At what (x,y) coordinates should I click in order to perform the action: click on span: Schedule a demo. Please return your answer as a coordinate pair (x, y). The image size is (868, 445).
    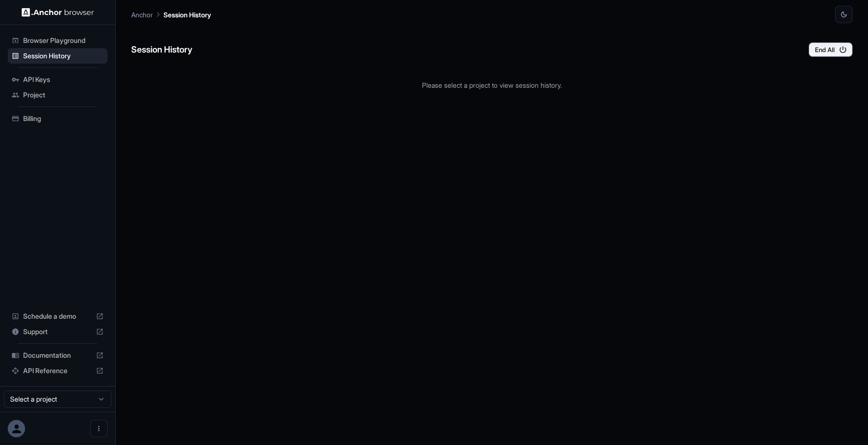
    Looking at the image, I should click on (58, 316).